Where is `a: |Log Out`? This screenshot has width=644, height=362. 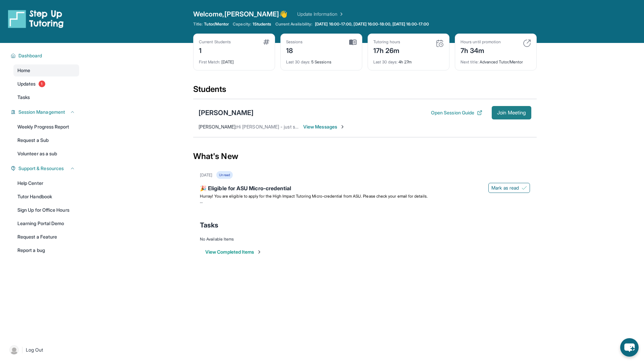
a: |Log Out is located at coordinates (43, 350).